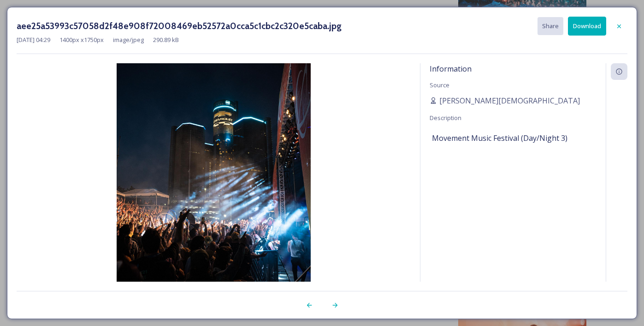 The height and width of the screenshot is (326, 644). Describe the element at coordinates (587, 26) in the screenshot. I see `button: Download` at that location.